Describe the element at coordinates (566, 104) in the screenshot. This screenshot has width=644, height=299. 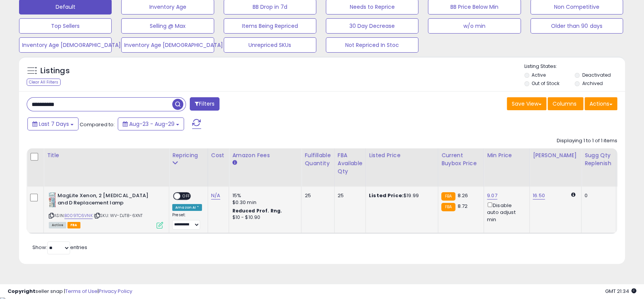
I see `button: Columns` at that location.